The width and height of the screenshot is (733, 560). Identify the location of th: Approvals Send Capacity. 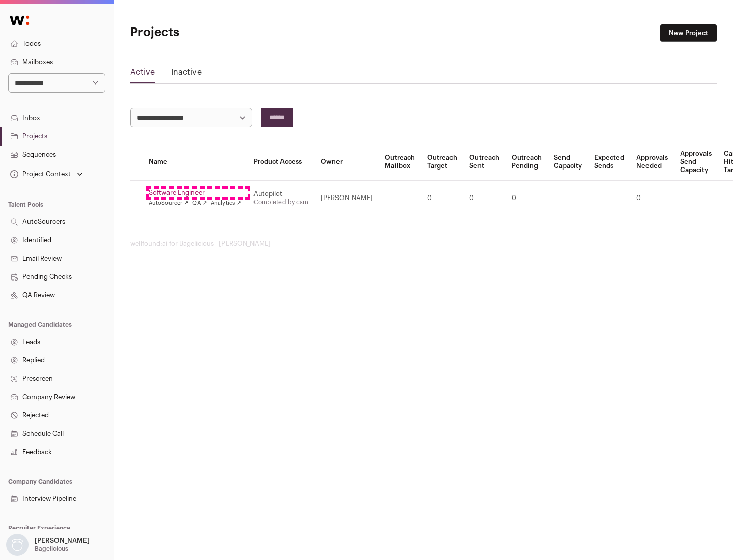
(696, 162).